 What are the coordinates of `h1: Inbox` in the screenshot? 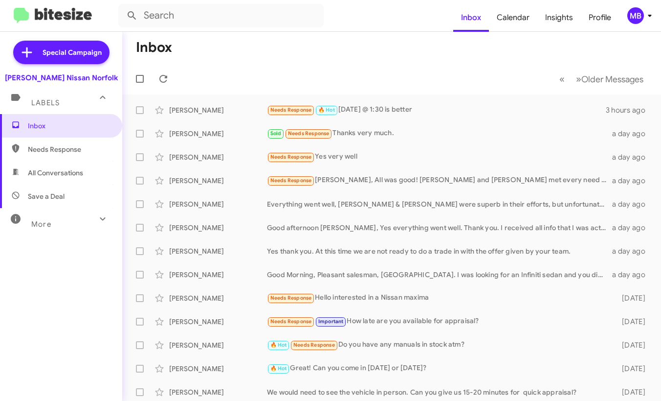 It's located at (154, 47).